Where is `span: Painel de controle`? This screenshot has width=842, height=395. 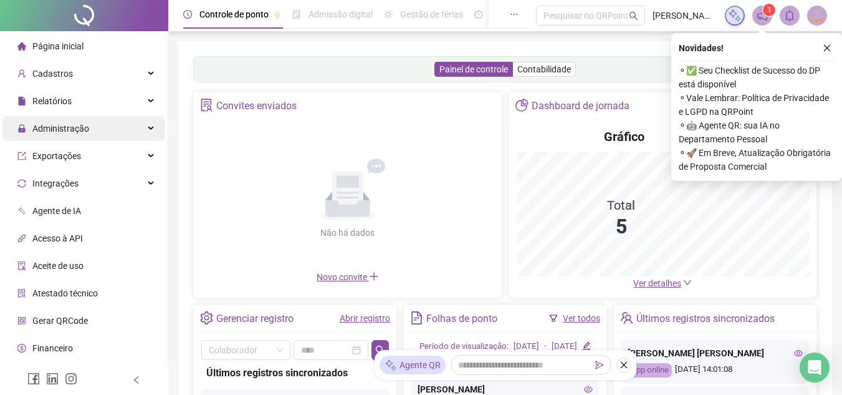
span: Painel de controle is located at coordinates (474, 69).